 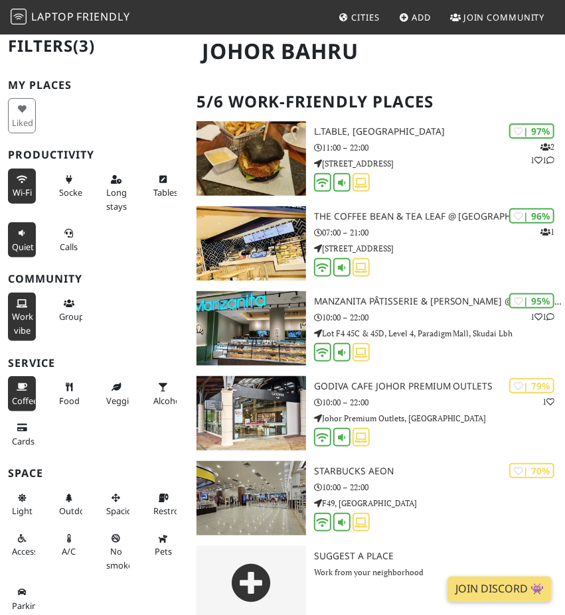 I want to click on span: Quiet, so click(x=23, y=247).